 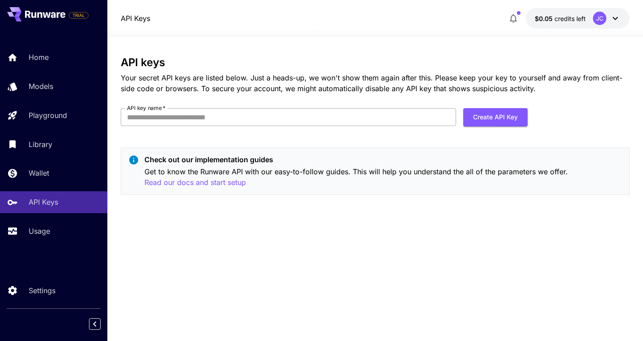 What do you see at coordinates (570, 18) in the screenshot?
I see `span: credits left` at bounding box center [570, 18].